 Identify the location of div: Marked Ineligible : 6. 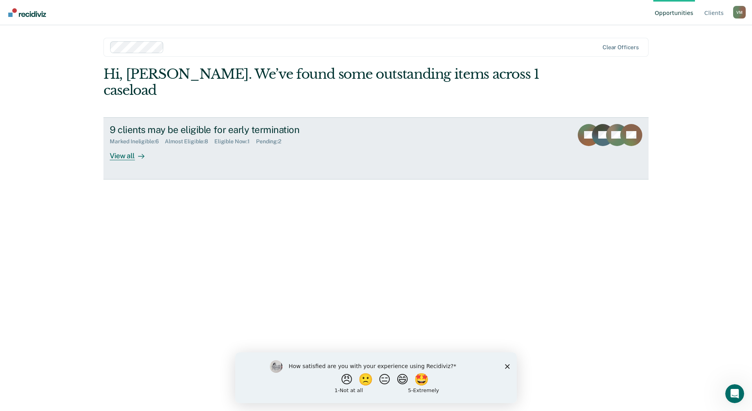
(137, 141).